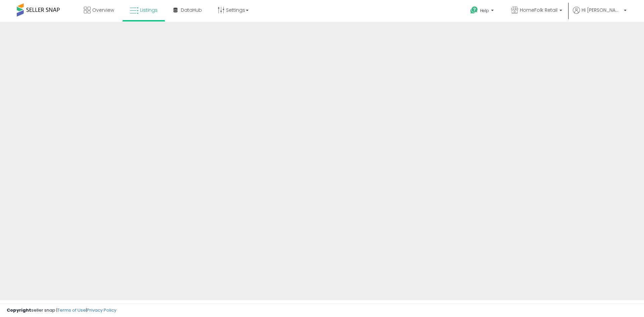  I want to click on i: Get Help, so click(474, 10).